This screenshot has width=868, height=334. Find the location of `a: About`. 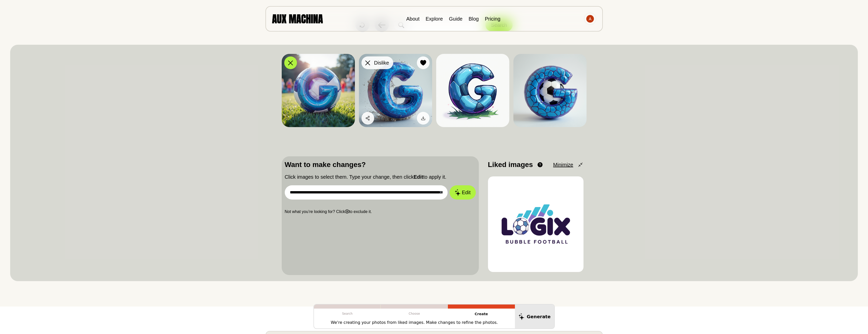

a: About is located at coordinates (413, 19).